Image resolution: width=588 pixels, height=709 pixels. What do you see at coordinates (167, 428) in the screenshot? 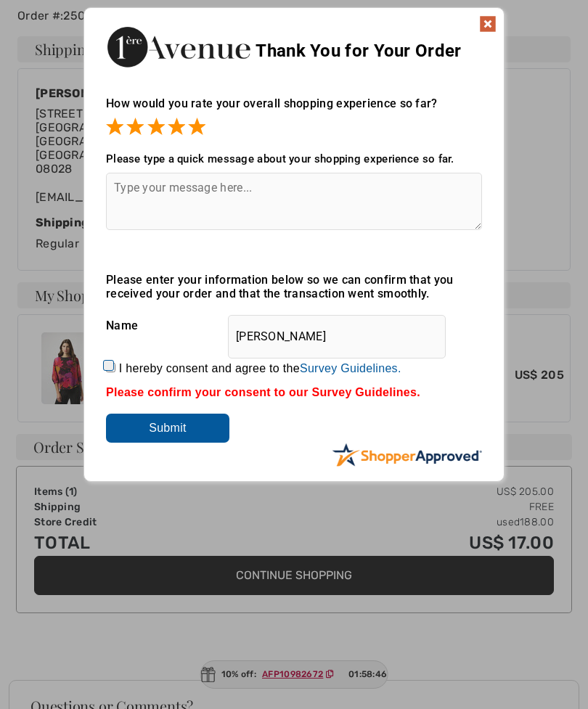
I see `input: Submit` at bounding box center [167, 428].